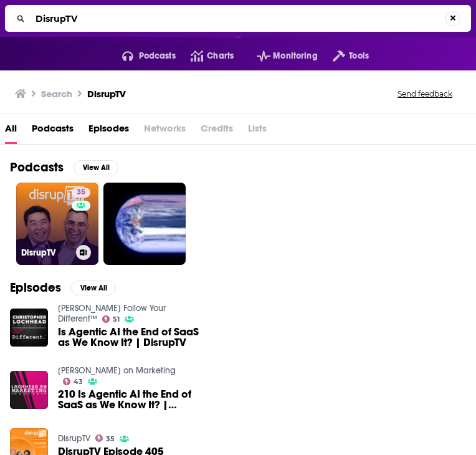 This screenshot has width=476, height=455. Describe the element at coordinates (117, 370) in the screenshot. I see `a: Lochhead on Marketing` at that location.